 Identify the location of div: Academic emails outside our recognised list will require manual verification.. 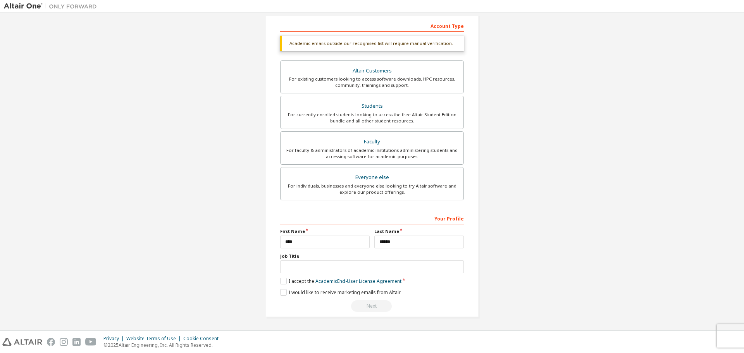
(372, 43).